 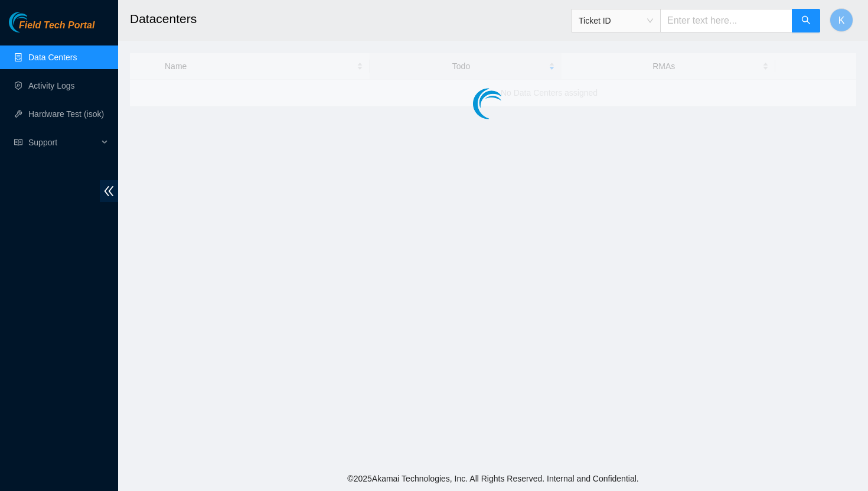 I want to click on span: search, so click(x=805, y=21).